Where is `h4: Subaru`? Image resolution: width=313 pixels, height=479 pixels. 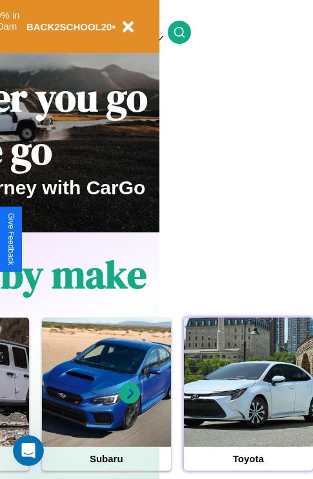 h4: Subaru is located at coordinates (106, 458).